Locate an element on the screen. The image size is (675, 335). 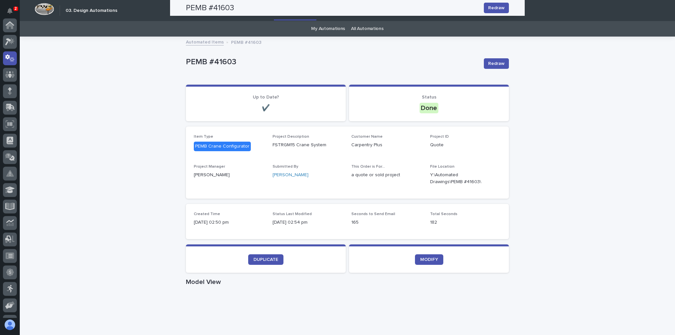
div: PEMB Crane Configurator is located at coordinates (222, 146).